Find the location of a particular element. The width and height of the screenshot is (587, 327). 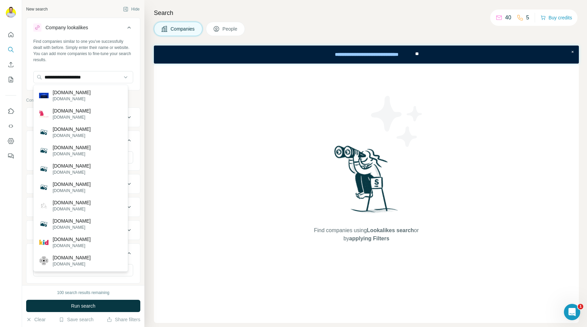

img: classroomio.com is located at coordinates (44, 95).